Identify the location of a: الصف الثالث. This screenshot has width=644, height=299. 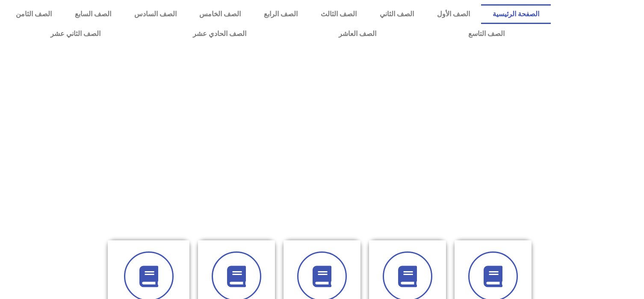
(339, 14).